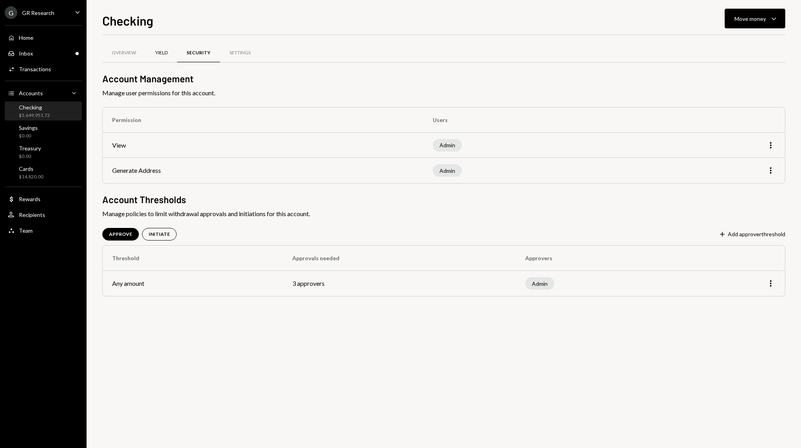 This screenshot has width=801, height=448. I want to click on div: Security, so click(198, 53).